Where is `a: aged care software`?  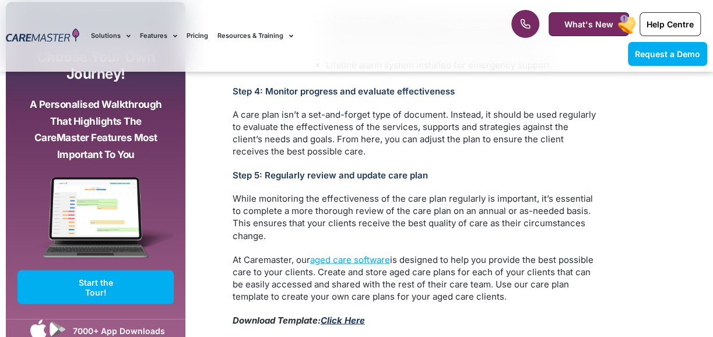 a: aged care software is located at coordinates (350, 259).